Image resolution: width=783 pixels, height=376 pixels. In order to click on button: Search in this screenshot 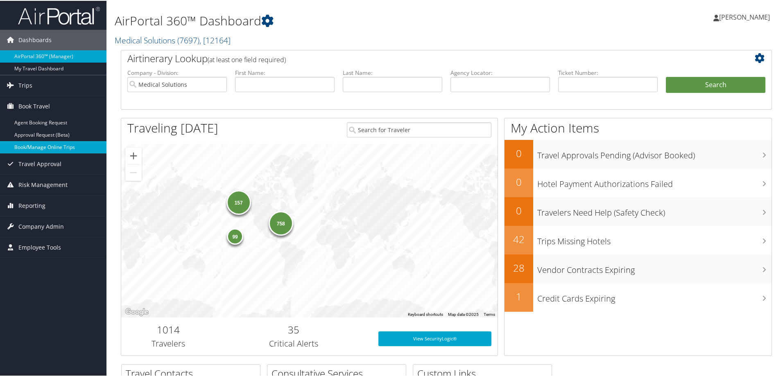, I will do `click(716, 84)`.